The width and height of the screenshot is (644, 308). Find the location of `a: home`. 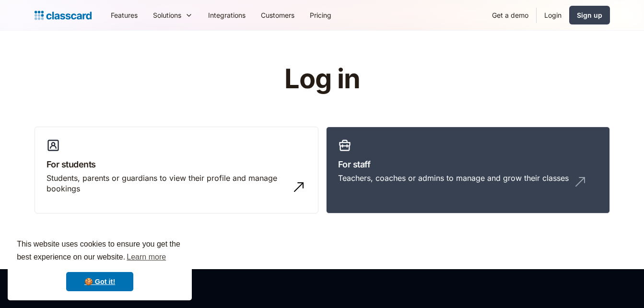

a: home is located at coordinates (63, 15).